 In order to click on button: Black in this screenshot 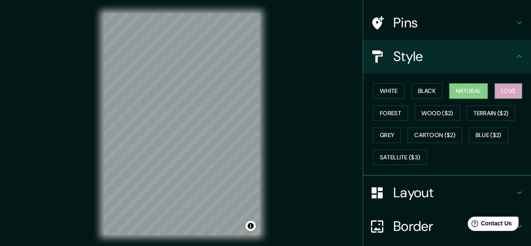, I will do `click(427, 91)`.